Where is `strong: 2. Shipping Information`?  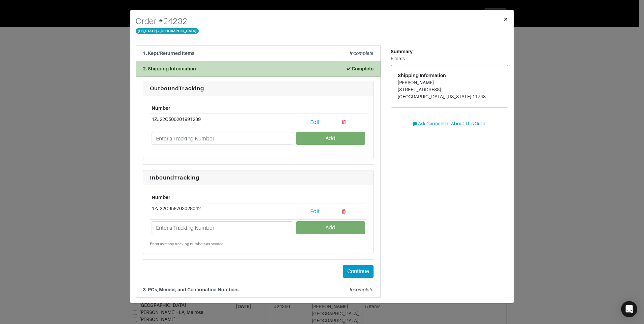 strong: 2. Shipping Information is located at coordinates (170, 69).